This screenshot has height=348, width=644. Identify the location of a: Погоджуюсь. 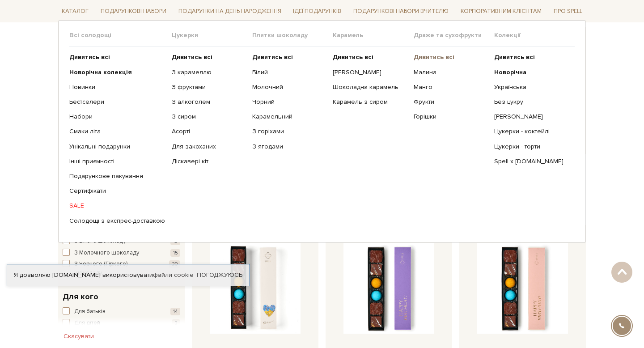
(220, 275).